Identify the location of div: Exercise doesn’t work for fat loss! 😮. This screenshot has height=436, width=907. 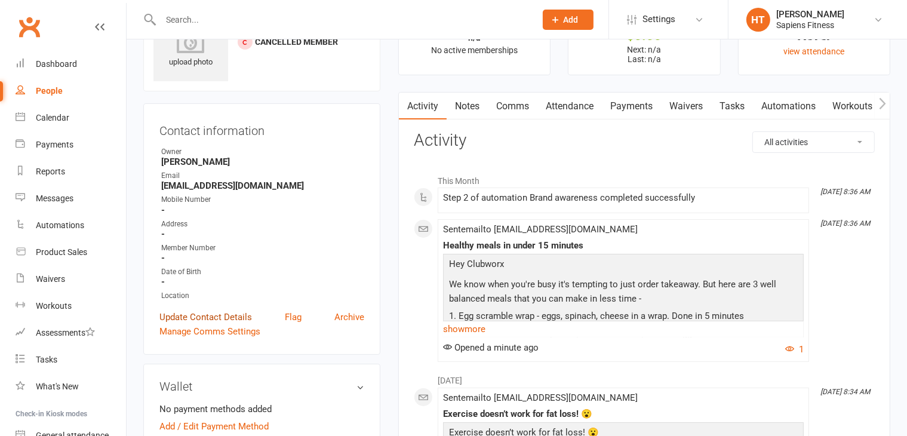
(623, 414).